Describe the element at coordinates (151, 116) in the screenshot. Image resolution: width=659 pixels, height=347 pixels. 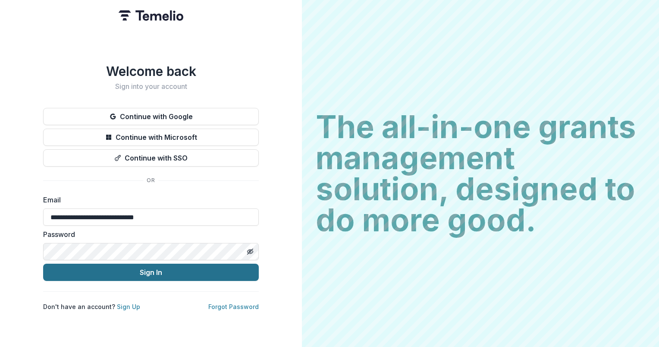
I see `button: Continue with Google` at that location.